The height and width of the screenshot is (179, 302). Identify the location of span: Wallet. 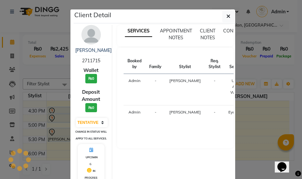
(91, 70).